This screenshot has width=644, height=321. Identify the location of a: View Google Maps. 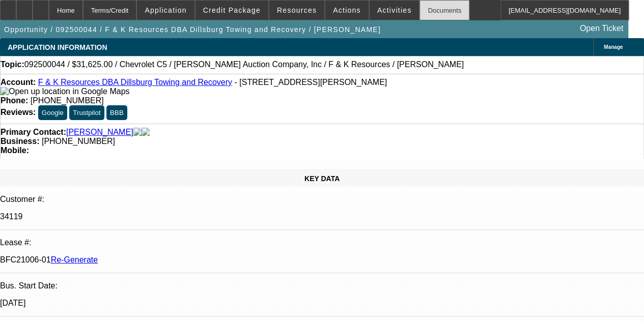
(65, 91).